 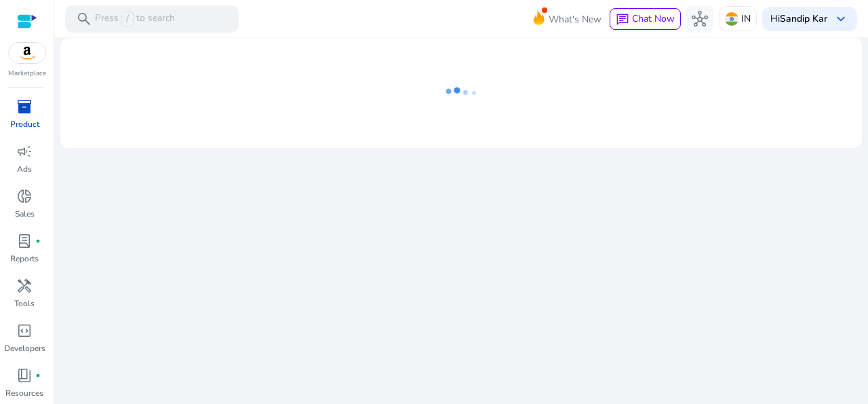 What do you see at coordinates (575, 19) in the screenshot?
I see `span: What's New` at bounding box center [575, 19].